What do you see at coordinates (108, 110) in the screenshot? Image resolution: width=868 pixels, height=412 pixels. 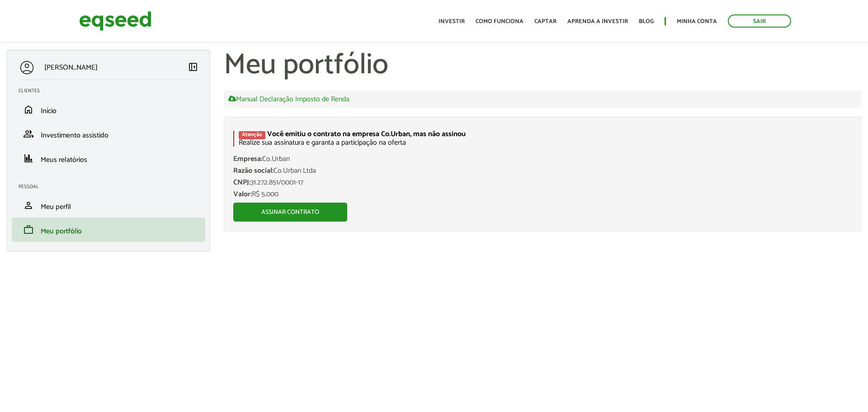 I see `a: homeInício` at bounding box center [108, 110].